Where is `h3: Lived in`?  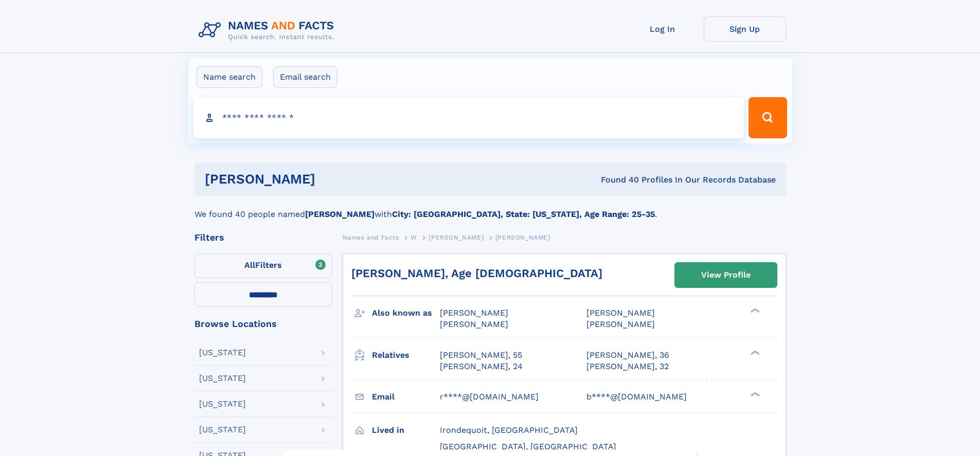
h3: Lived in is located at coordinates (406, 431).